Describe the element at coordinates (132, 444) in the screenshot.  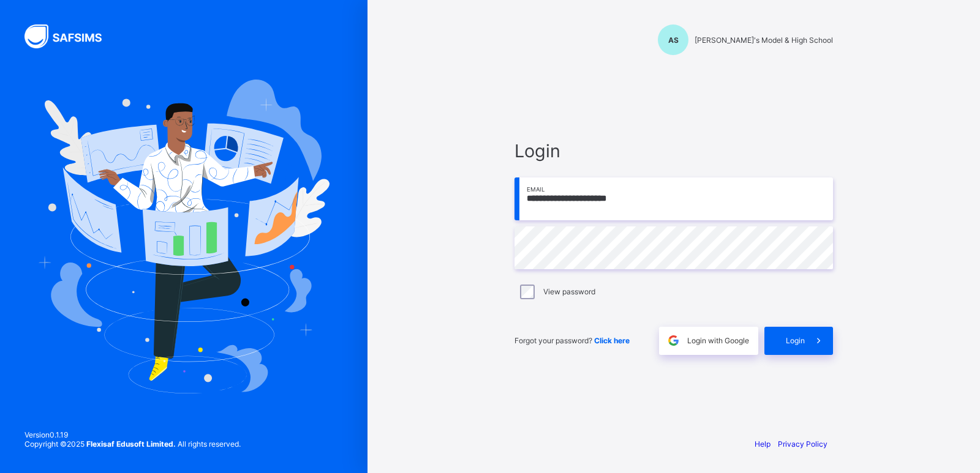
I see `span: Copyright © 2025 All rights reserved.` at that location.